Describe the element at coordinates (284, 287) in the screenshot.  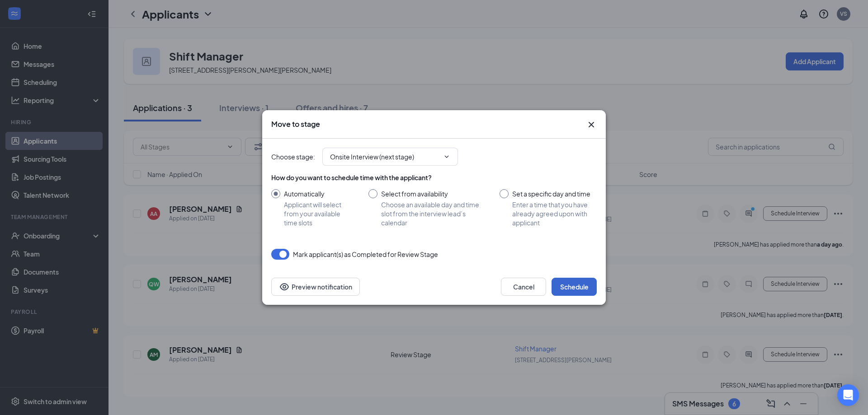
I see `svg: Eye` at that location.